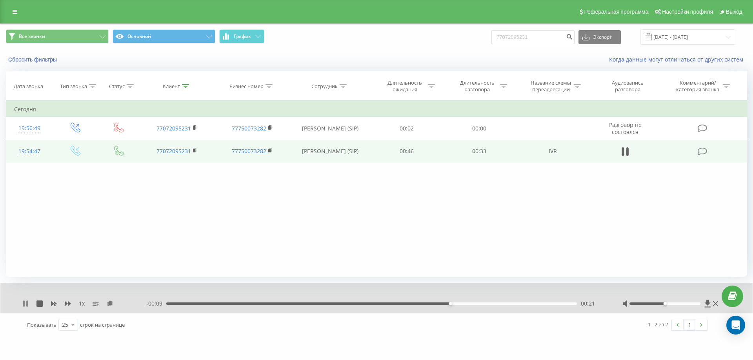 This screenshot has width=753, height=360. What do you see at coordinates (29, 128) in the screenshot?
I see `div: 19:56:49` at bounding box center [29, 128].